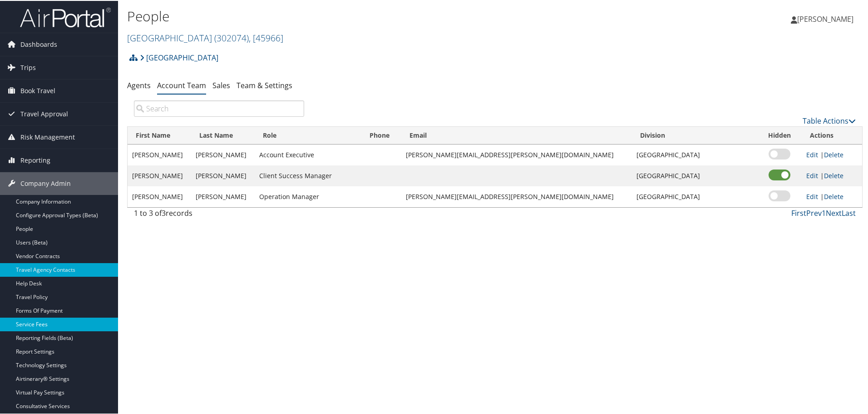 This screenshot has height=414, width=868. What do you see at coordinates (44, 113) in the screenshot?
I see `span: Travel Approval` at bounding box center [44, 113].